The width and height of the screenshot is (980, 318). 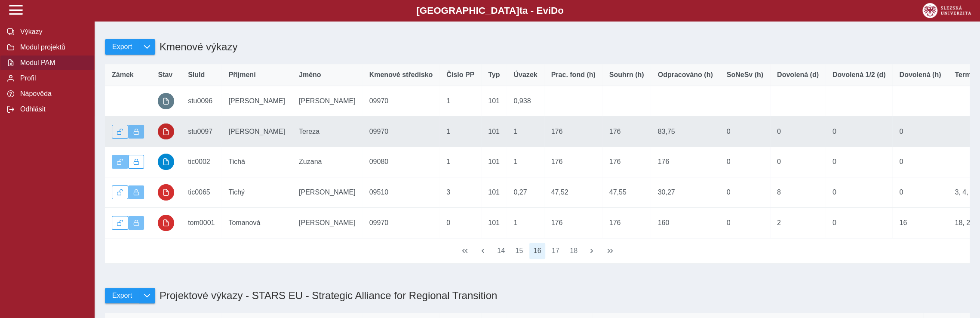 What do you see at coordinates (501, 251) in the screenshot?
I see `button: 14` at bounding box center [501, 251].